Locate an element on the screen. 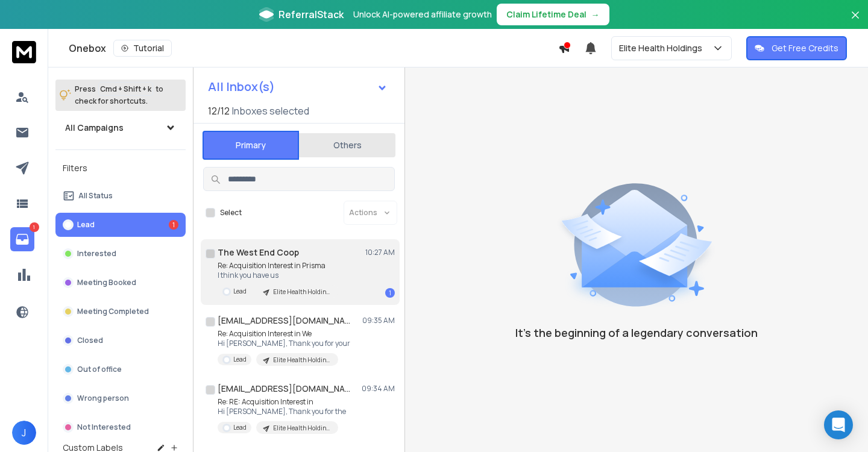 This screenshot has height=452, width=868. h1: All Inbox(s) is located at coordinates (241, 87).